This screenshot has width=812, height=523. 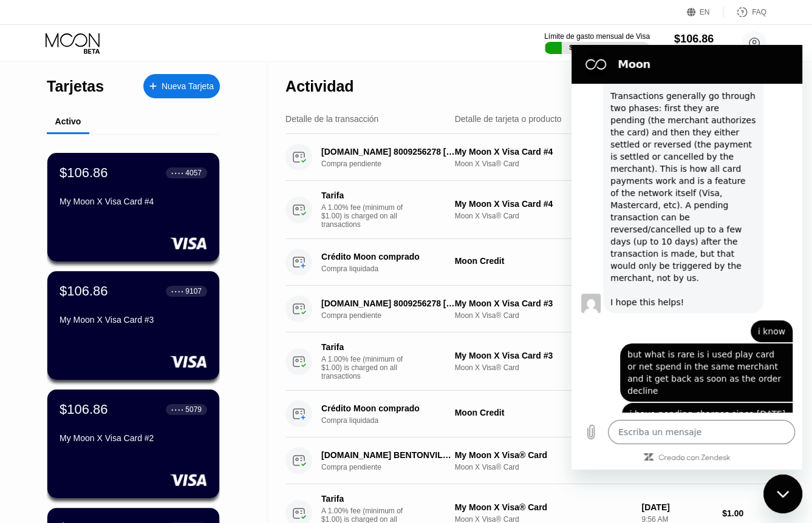 What do you see at coordinates (200, 286) in the screenshot?
I see `span: i know` at bounding box center [200, 286].